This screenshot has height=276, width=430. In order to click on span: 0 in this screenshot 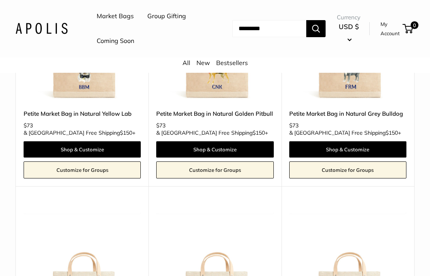, I will do `click(414, 25)`.